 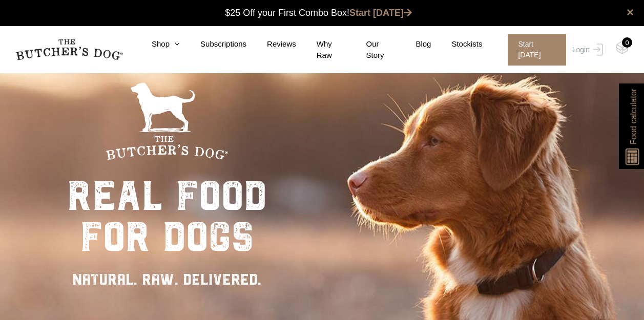 What do you see at coordinates (321, 50) in the screenshot?
I see `a: Why Raw` at bounding box center [321, 50].